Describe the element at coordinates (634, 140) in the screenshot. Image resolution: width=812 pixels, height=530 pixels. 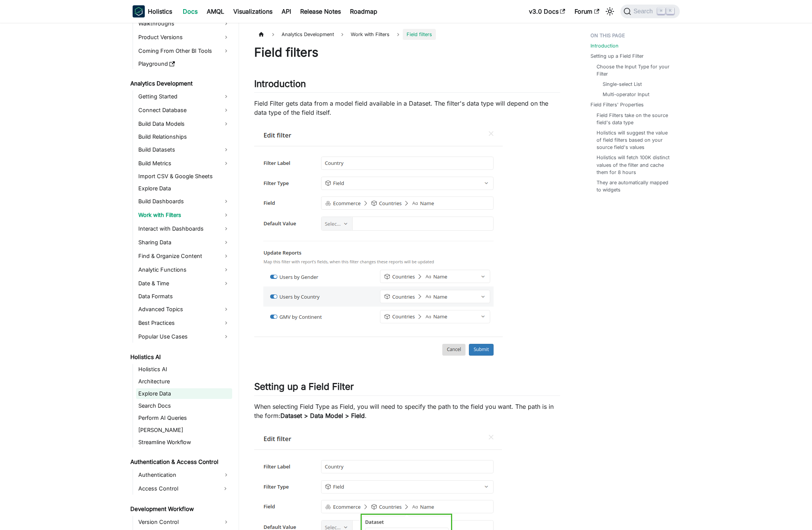
I see `a: Holistics will suggest the value of field filters based on your source field's values` at that location.